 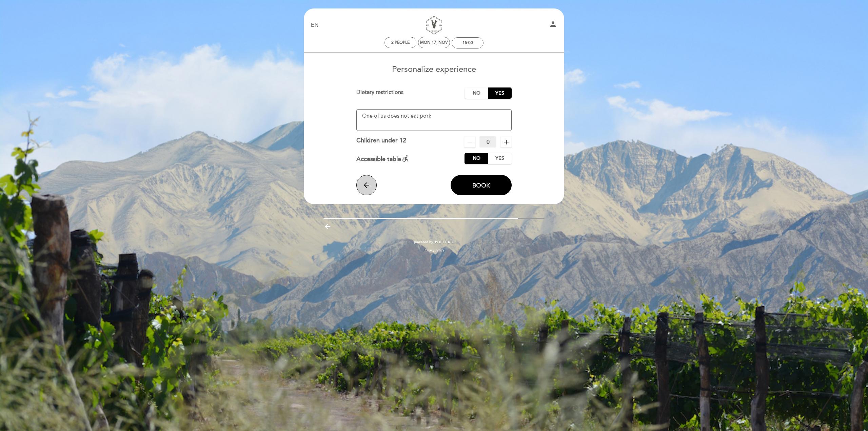 I want to click on span: Book, so click(x=481, y=185).